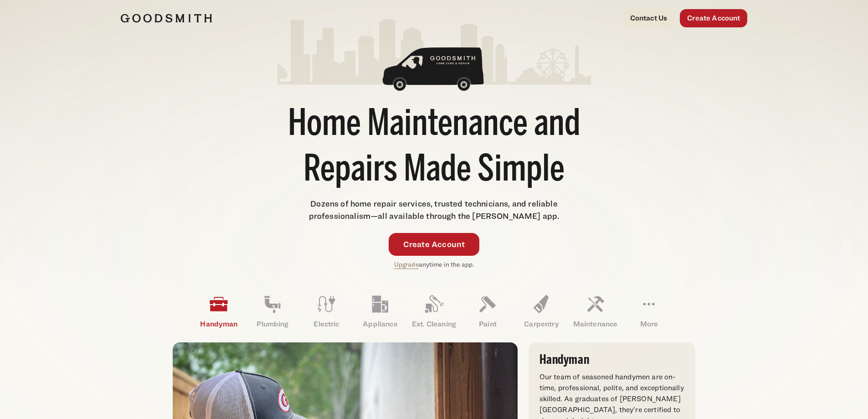 The width and height of the screenshot is (868, 419). What do you see at coordinates (380, 311) in the screenshot?
I see `a: Appliance` at bounding box center [380, 311].